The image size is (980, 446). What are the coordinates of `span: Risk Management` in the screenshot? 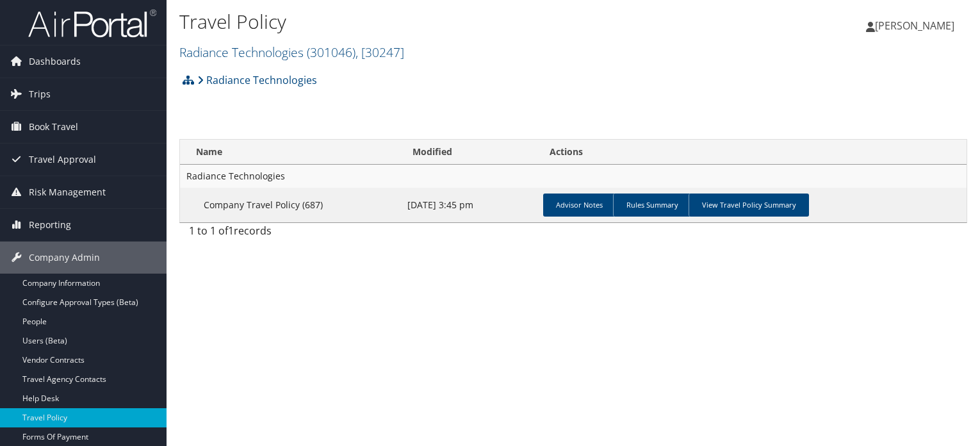 It's located at (67, 192).